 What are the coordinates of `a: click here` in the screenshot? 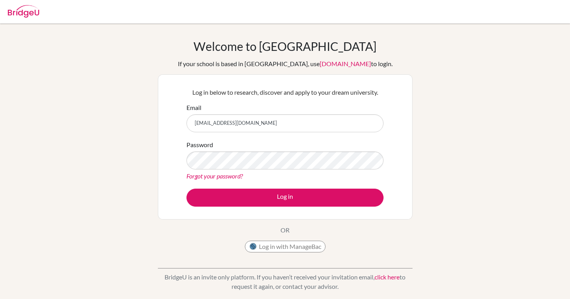 It's located at (387, 277).